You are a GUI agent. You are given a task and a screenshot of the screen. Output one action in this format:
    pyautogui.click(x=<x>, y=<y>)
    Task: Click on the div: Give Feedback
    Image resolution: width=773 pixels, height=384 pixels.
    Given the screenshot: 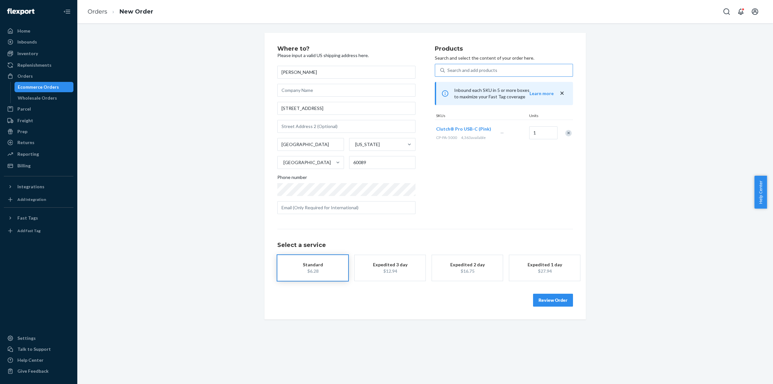 What is the action you would take?
    pyautogui.click(x=33, y=371)
    